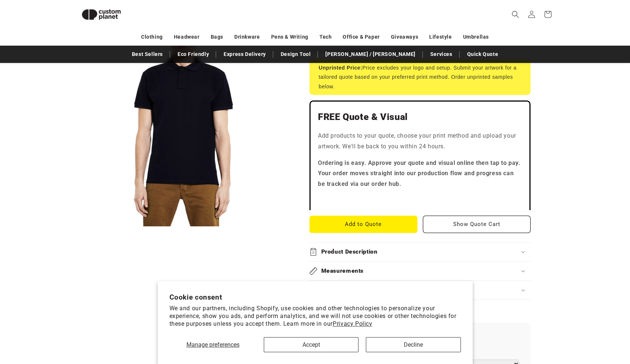 Image resolution: width=630 pixels, height=364 pixels. What do you see at coordinates (152, 37) in the screenshot?
I see `a: Clothing` at bounding box center [152, 37].